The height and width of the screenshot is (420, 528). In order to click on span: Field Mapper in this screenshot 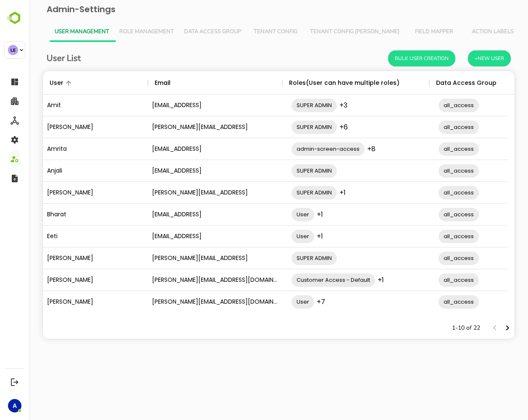, I will do `click(404, 32)`.